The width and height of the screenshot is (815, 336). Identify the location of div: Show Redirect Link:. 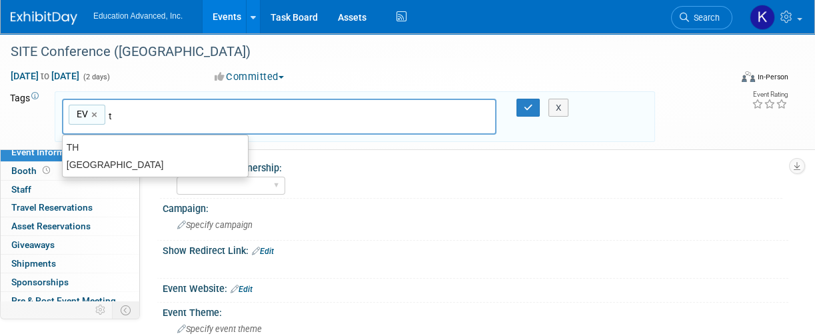
(475, 249).